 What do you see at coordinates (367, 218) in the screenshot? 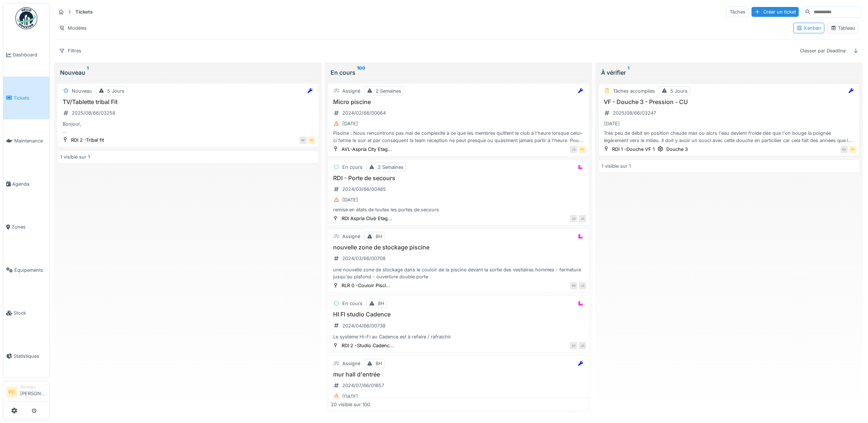
I see `div: RDI Aspria Club Etag...` at bounding box center [367, 218].